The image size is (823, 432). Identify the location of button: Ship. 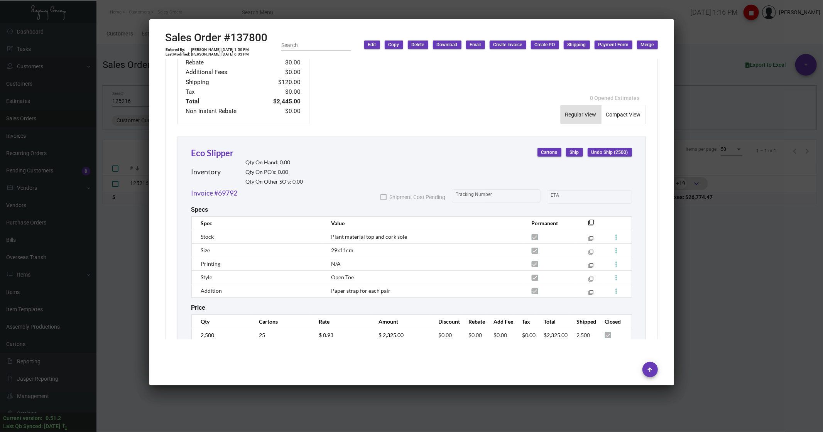
(574, 152).